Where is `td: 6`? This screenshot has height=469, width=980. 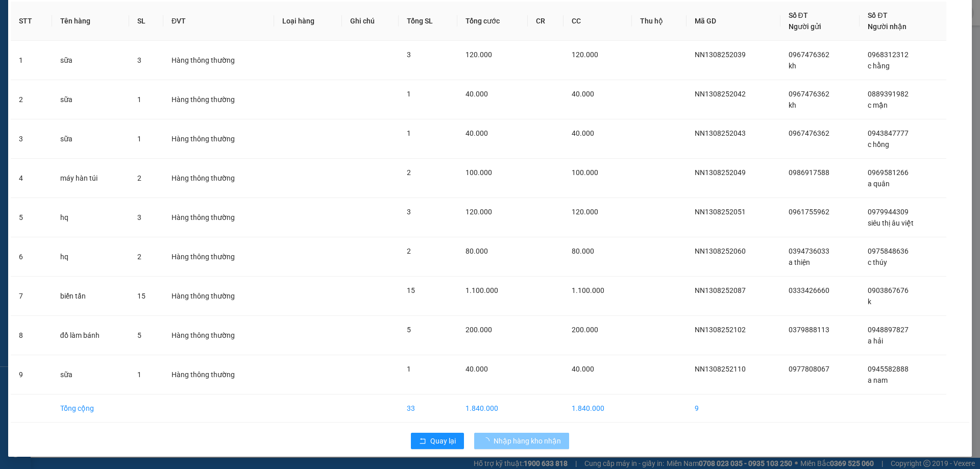 td: 6 is located at coordinates (31, 256).